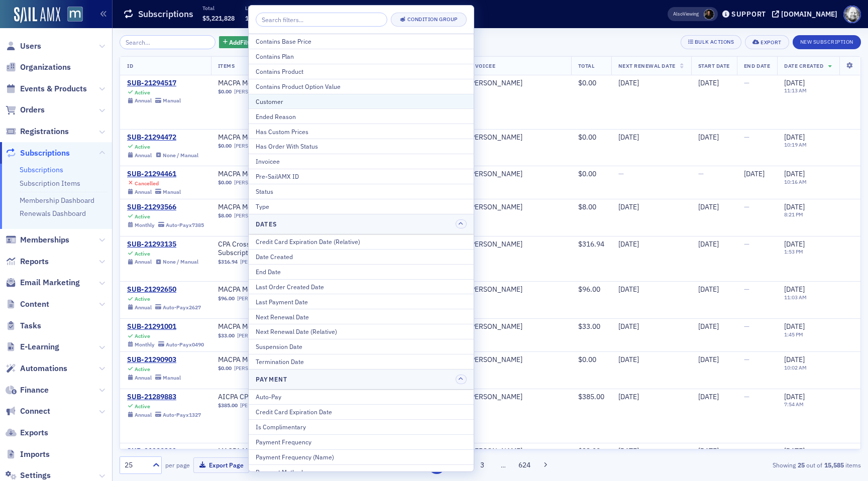 The image size is (868, 481). What do you see at coordinates (25, 110) in the screenshot?
I see `a: Orders` at bounding box center [25, 110].